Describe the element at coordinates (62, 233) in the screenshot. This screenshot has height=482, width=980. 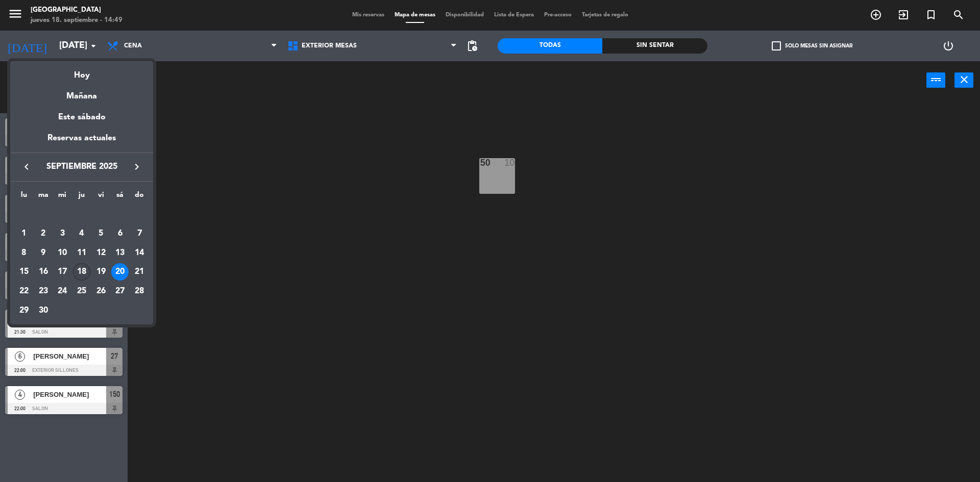
I see `div: 3` at that location.